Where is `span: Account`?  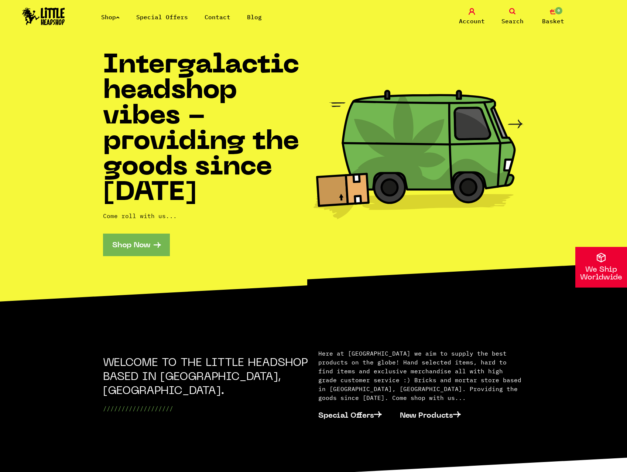 span: Account is located at coordinates (472, 21).